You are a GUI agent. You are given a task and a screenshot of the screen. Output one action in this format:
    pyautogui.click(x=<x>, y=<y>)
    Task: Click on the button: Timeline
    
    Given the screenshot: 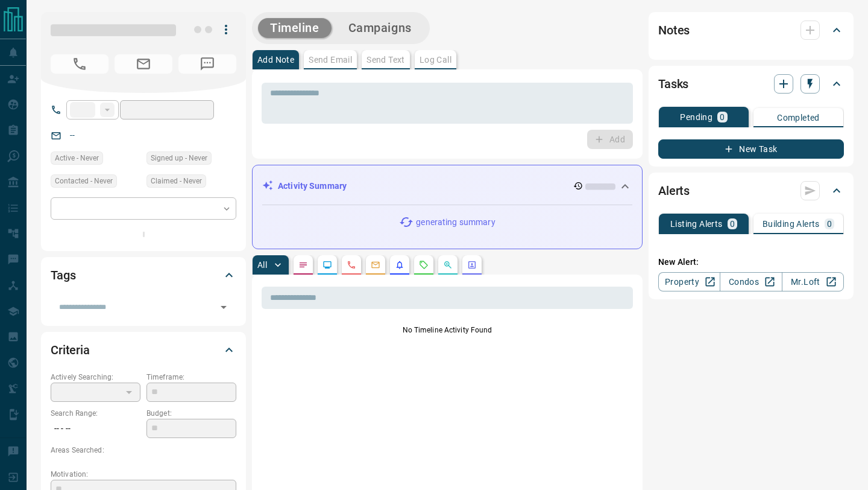 What is the action you would take?
    pyautogui.click(x=295, y=28)
    